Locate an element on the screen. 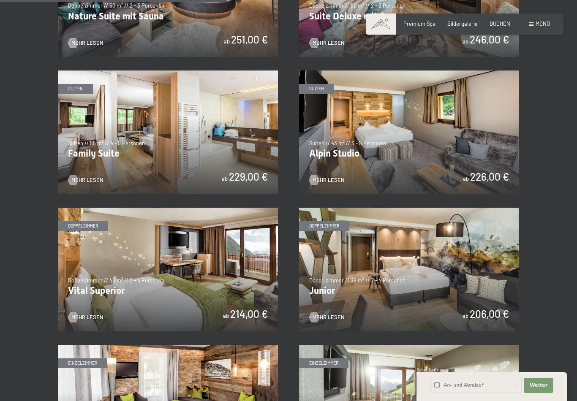 This screenshot has width=577, height=401. span: Premium Spa is located at coordinates (419, 24).